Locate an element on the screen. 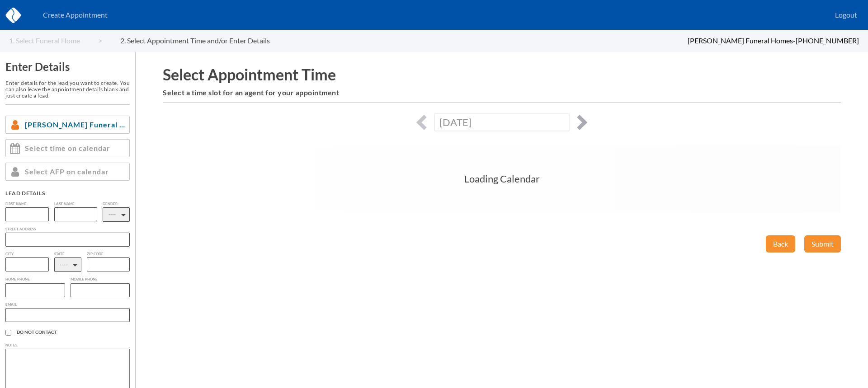 This screenshot has height=388, width=868. div: Loading Calendar is located at coordinates (501, 179).